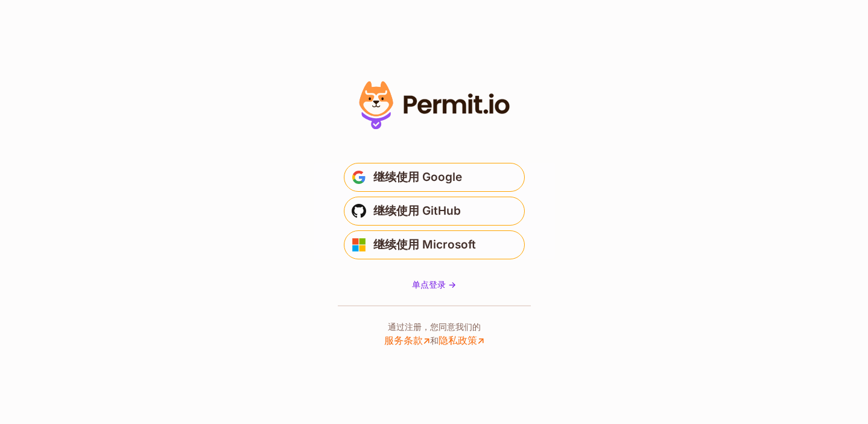  What do you see at coordinates (417, 211) in the screenshot?
I see `font: 继续使用 GitHub` at bounding box center [417, 211].